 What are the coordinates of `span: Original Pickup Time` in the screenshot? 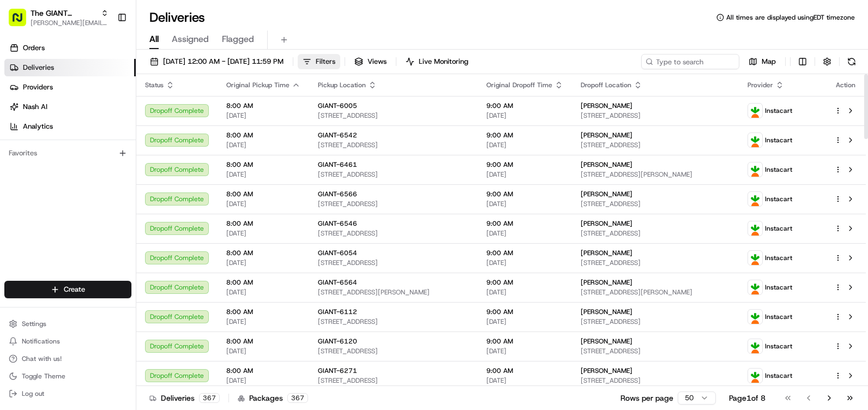 It's located at (258, 85).